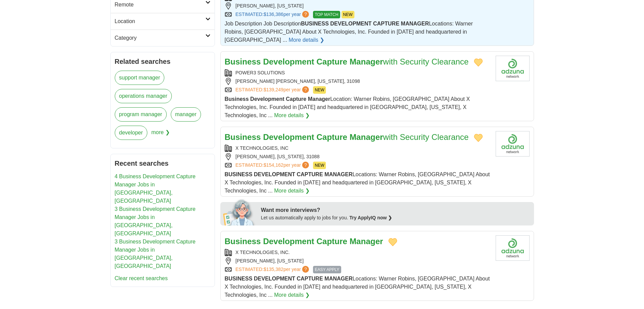 The image size is (644, 309). Describe the element at coordinates (371, 217) in the screenshot. I see `a: Try ApplyIQ now ❯` at that location.